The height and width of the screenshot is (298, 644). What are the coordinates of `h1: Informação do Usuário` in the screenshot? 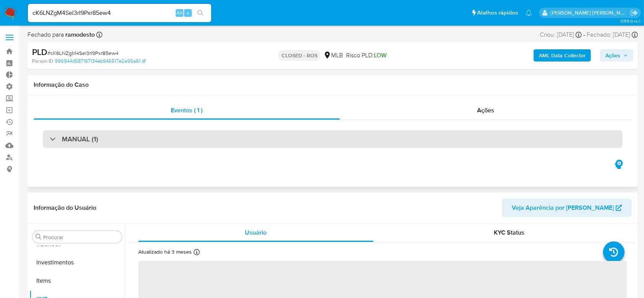 It's located at (65, 208).